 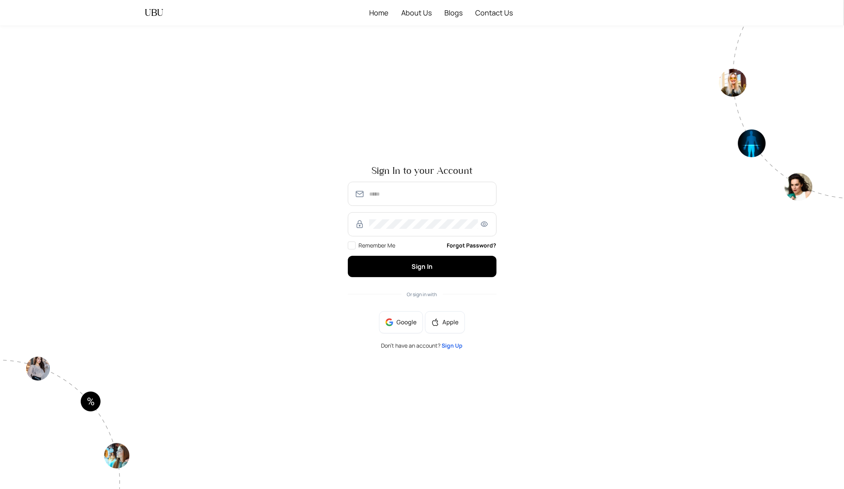 What do you see at coordinates (390, 322) in the screenshot?
I see `img: google-BnAmSPDJ.png` at bounding box center [390, 322].